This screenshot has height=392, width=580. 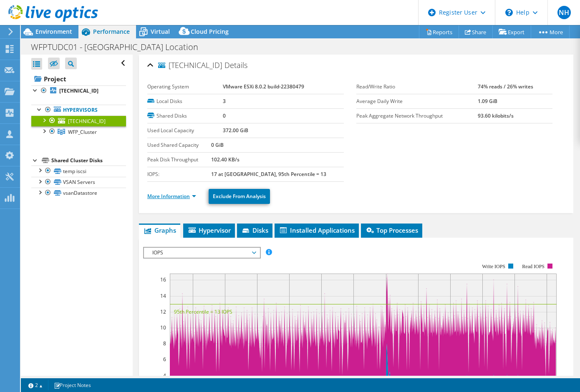 I want to click on b: 3, so click(x=224, y=101).